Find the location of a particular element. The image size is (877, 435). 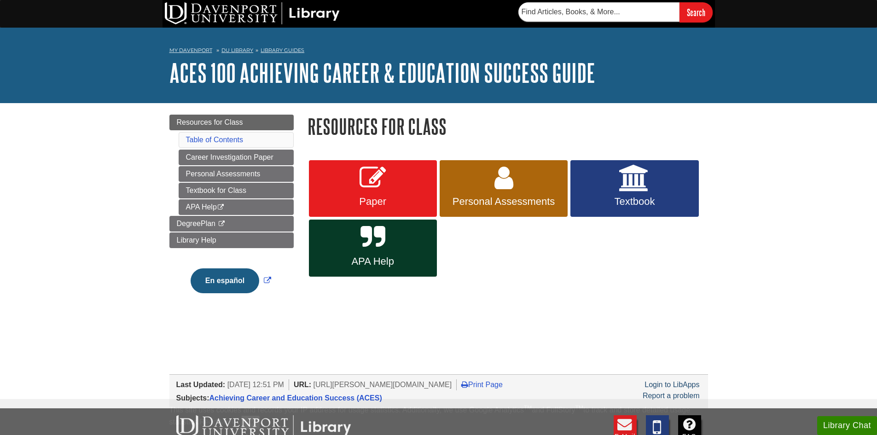

a: My Davenport is located at coordinates (190, 50).